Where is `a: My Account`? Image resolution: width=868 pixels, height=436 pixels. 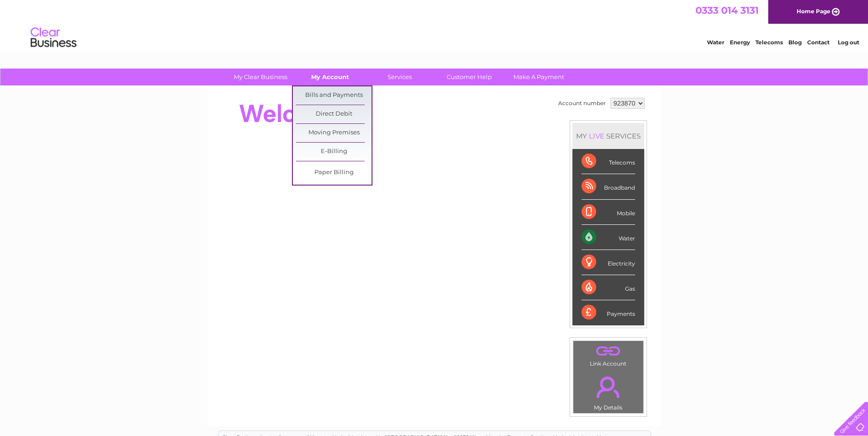 a: My Account is located at coordinates (330, 77).